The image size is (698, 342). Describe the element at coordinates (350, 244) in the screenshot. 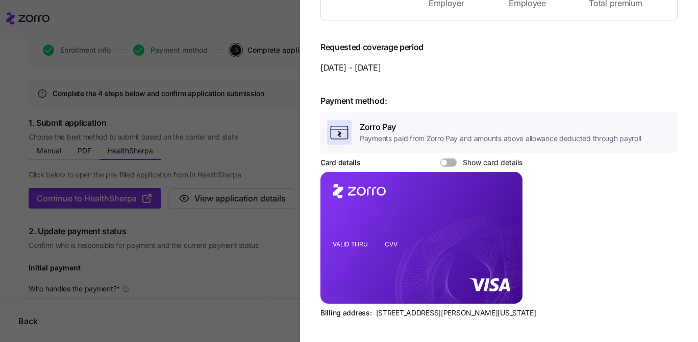

I see `tspan: VALID THRU` at that location.